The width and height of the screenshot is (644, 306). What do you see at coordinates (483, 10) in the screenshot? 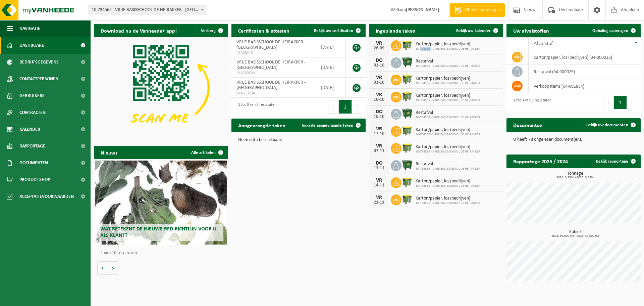
I see `span: Offerte aanvragen` at bounding box center [483, 10].